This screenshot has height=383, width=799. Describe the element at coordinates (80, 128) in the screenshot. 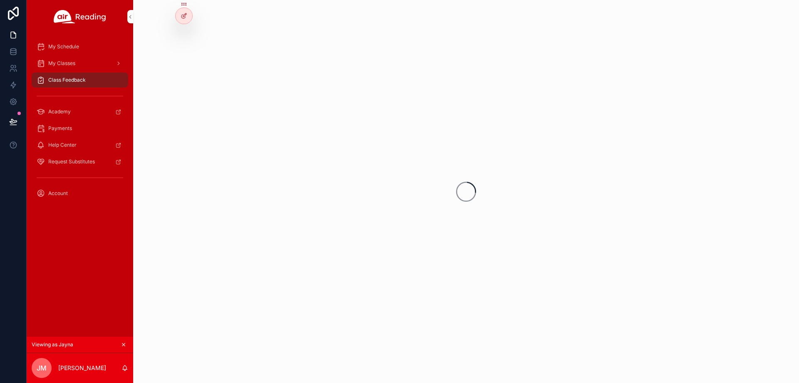

I see `a: Payments` at that location.